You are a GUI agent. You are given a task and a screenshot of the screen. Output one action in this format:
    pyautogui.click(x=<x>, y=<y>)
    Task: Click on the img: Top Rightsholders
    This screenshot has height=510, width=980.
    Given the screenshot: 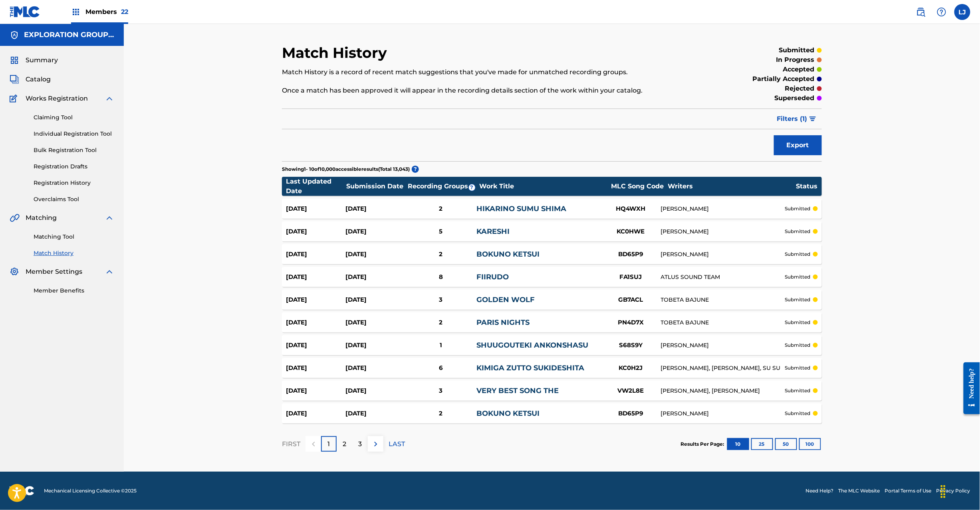 What is the action you would take?
    pyautogui.click(x=76, y=12)
    